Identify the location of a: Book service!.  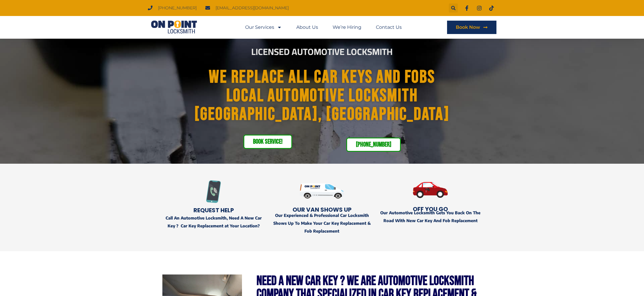
(268, 141).